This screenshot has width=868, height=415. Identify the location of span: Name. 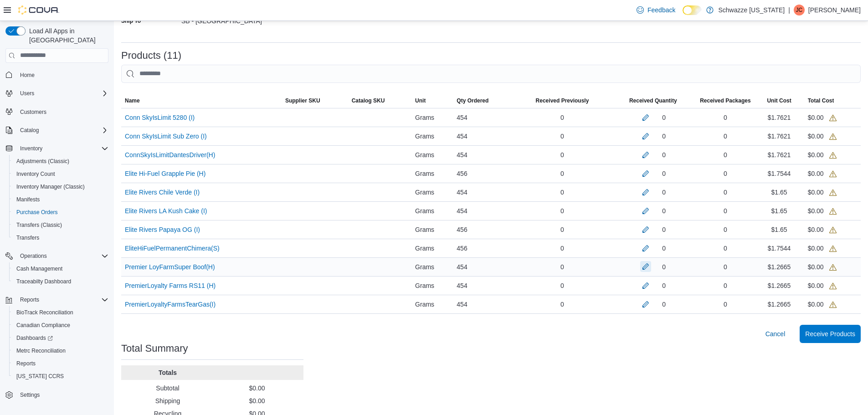
(132, 101).